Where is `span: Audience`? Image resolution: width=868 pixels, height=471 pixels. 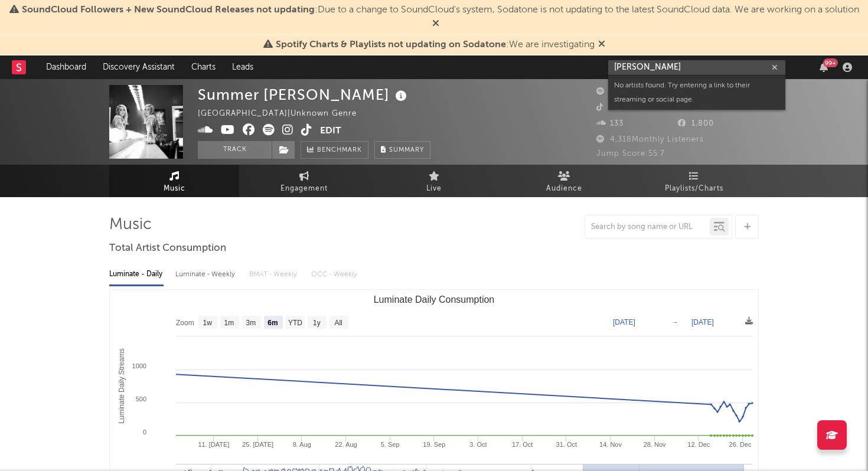
span: Audience is located at coordinates (564, 189).